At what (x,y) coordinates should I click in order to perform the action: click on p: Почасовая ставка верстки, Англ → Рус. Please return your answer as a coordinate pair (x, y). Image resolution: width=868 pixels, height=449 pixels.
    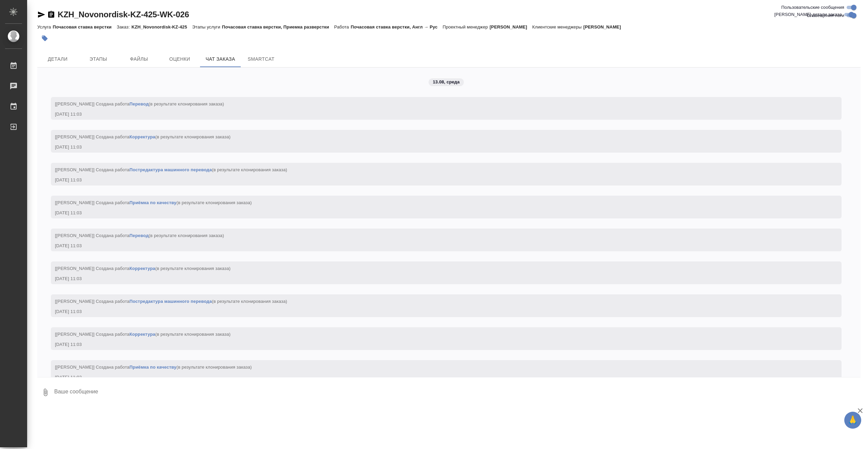
    Looking at the image, I should click on (396, 27).